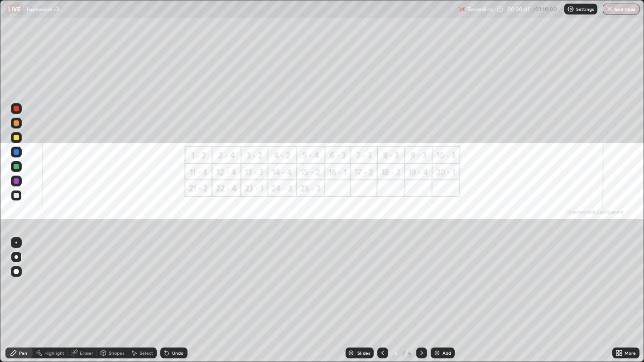 The image size is (644, 362). What do you see at coordinates (609, 9) in the screenshot?
I see `img: end-class-cross` at bounding box center [609, 9].